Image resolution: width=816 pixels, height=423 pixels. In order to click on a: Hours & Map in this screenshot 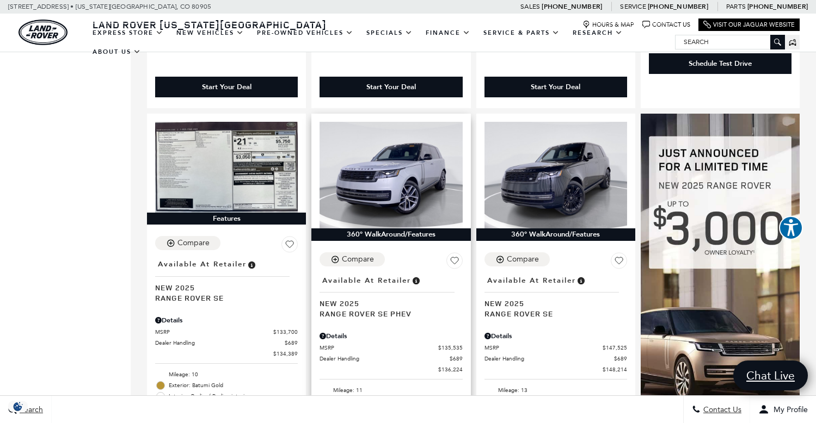, I will do `click(608, 24)`.